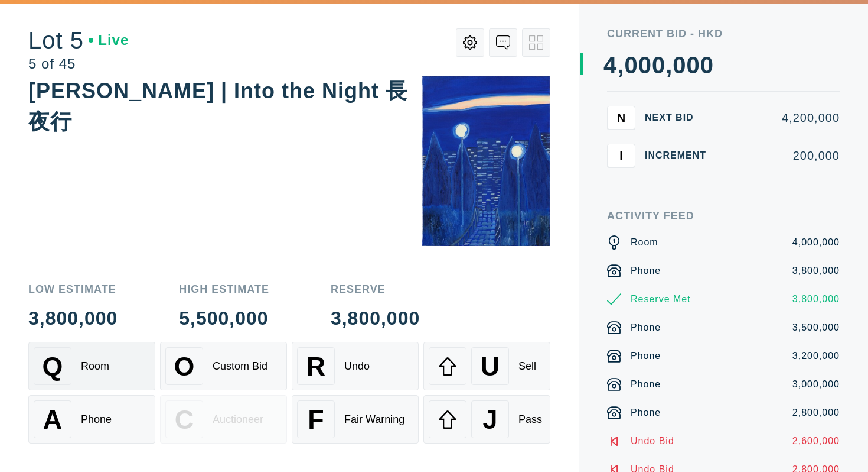 This screenshot has width=868, height=472. I want to click on div: Undo Bid, so click(653, 441).